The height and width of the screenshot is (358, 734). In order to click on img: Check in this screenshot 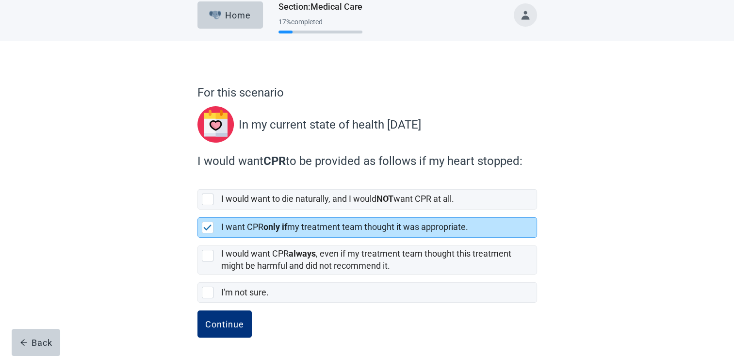, I will do `click(208, 228)`.